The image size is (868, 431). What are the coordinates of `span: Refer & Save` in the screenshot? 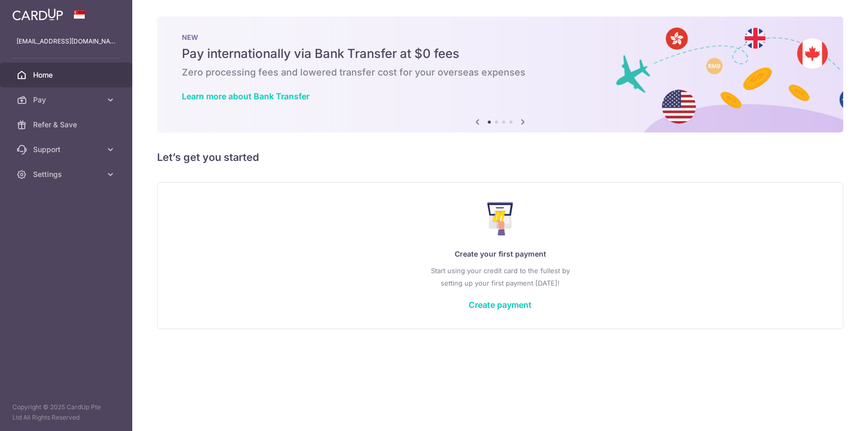 It's located at (67, 124).